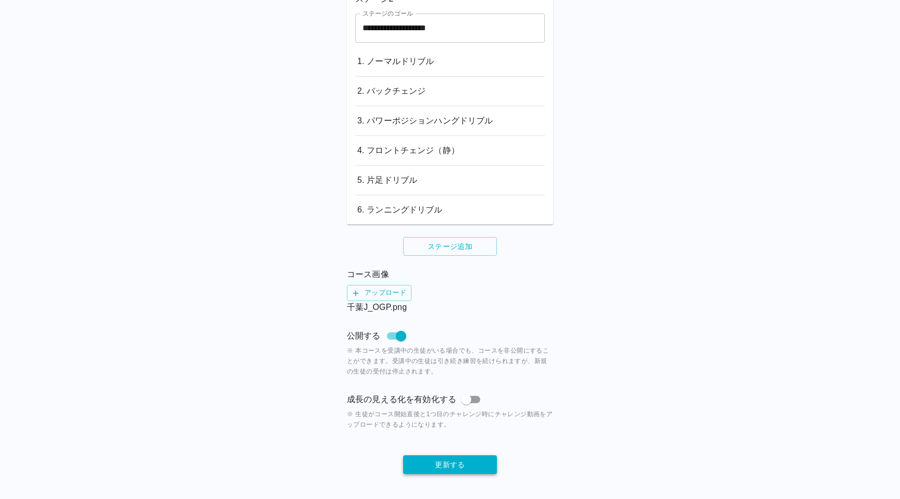 This screenshot has width=900, height=499. Describe the element at coordinates (363, 336) in the screenshot. I see `p: 公開する` at that location.